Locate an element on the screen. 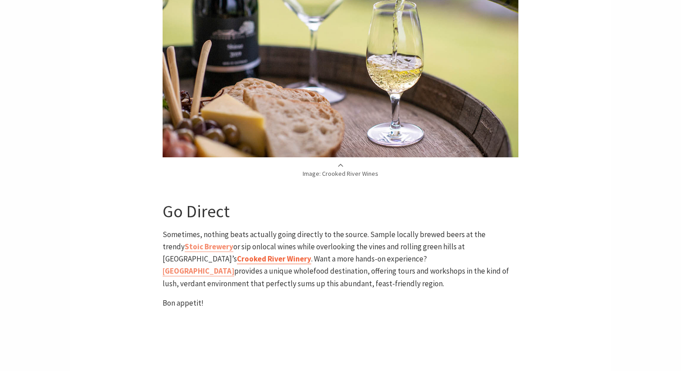 This screenshot has width=681, height=371. a: Stoic Brewery is located at coordinates (209, 246).